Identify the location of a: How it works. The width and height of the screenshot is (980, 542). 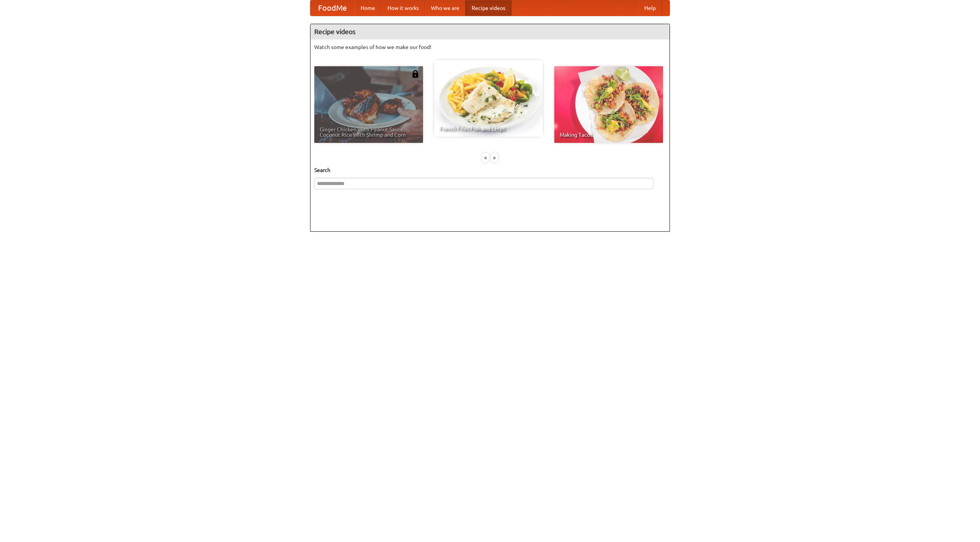
(404, 8).